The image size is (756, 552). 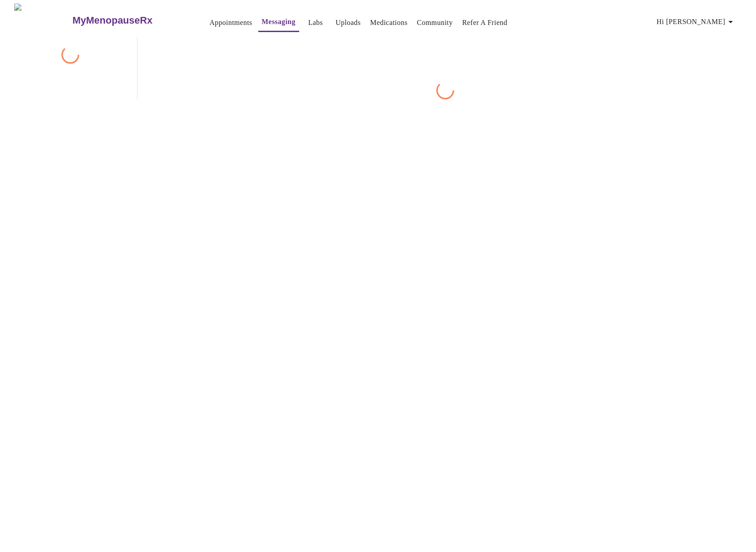 I want to click on button: Refer a Friend, so click(x=485, y=23).